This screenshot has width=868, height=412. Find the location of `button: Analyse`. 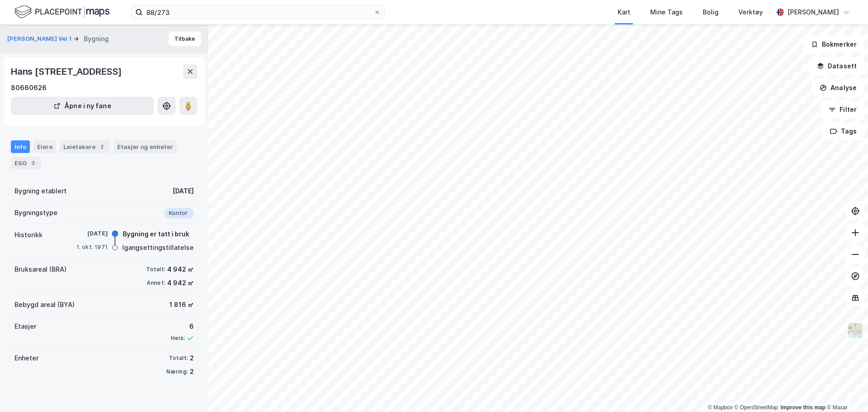

button: Analyse is located at coordinates (838, 88).